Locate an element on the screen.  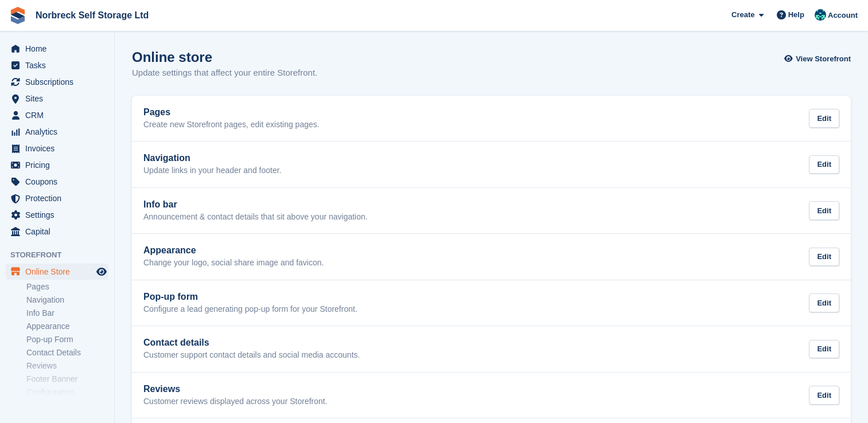
a: Pop-up Form is located at coordinates (67, 339).